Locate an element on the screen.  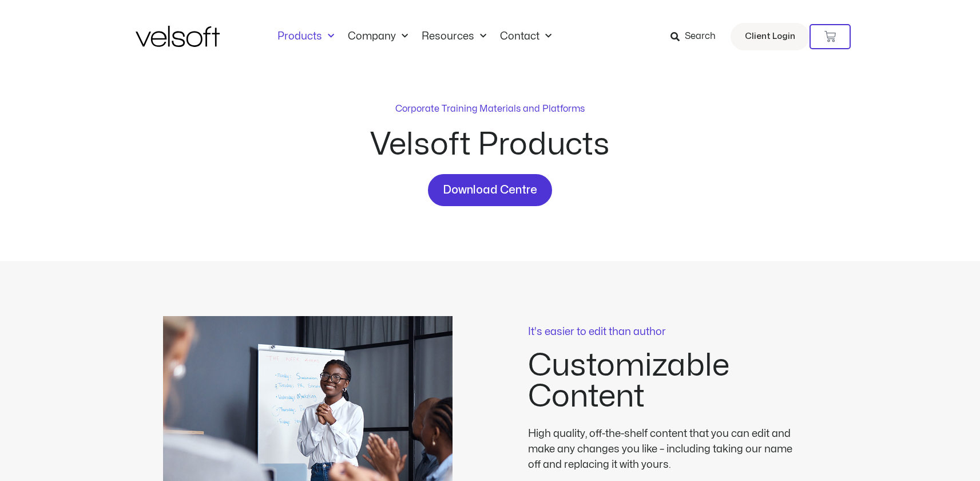
a: ProductsMenu Toggle is located at coordinates (305, 37).